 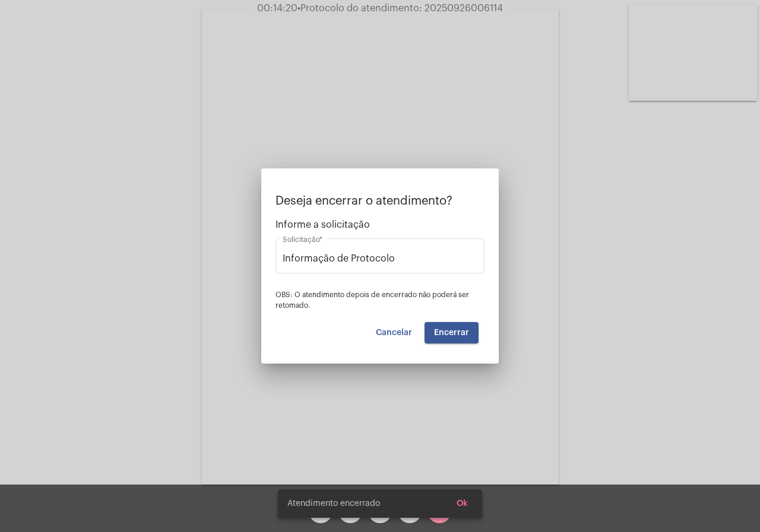 I want to click on p: Deseja encerrar o atendimento?, so click(x=380, y=201).